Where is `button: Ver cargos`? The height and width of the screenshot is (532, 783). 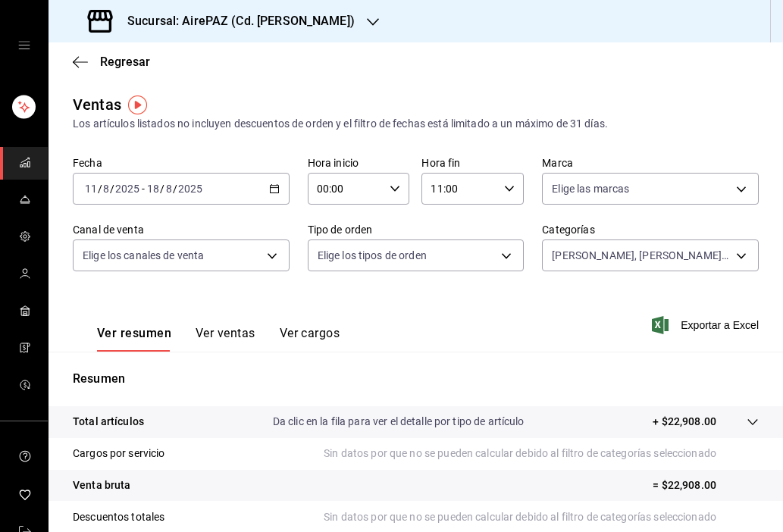 button: Ver cargos is located at coordinates (310, 339).